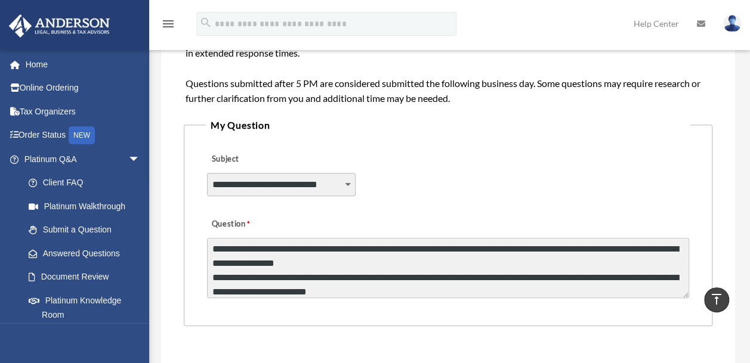  Describe the element at coordinates (83, 64) in the screenshot. I see `a: Home` at that location.